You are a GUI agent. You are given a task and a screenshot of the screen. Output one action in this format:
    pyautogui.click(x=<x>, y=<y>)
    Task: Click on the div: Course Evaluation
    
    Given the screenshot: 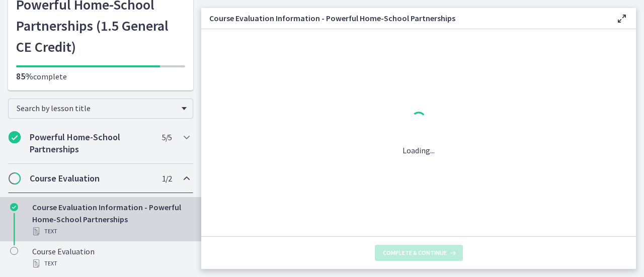 What is the action you would take?
    pyautogui.click(x=111, y=257)
    